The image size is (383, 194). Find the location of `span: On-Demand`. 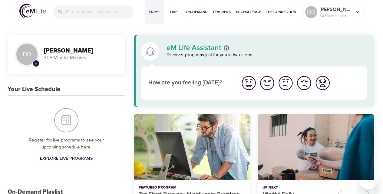

span: On-Demand is located at coordinates (197, 12).